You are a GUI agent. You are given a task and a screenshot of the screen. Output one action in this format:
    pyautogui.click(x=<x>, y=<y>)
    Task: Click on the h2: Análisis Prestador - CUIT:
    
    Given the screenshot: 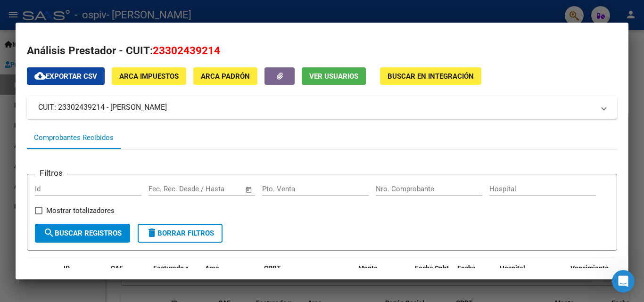 What is the action you would take?
    pyautogui.click(x=322, y=51)
    